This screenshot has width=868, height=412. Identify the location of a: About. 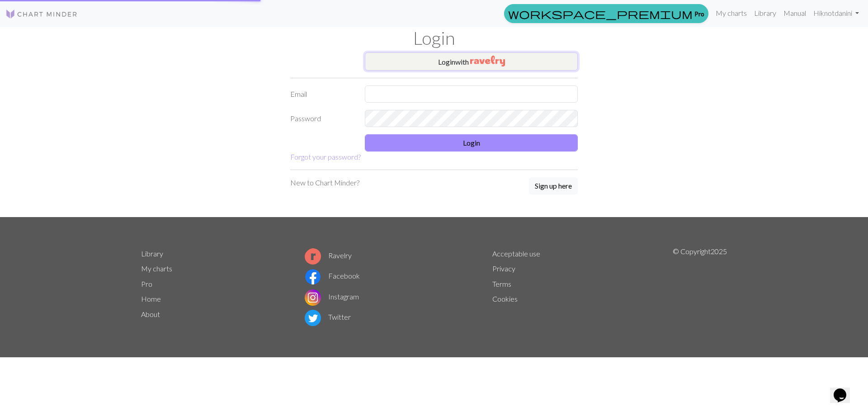
(151, 315).